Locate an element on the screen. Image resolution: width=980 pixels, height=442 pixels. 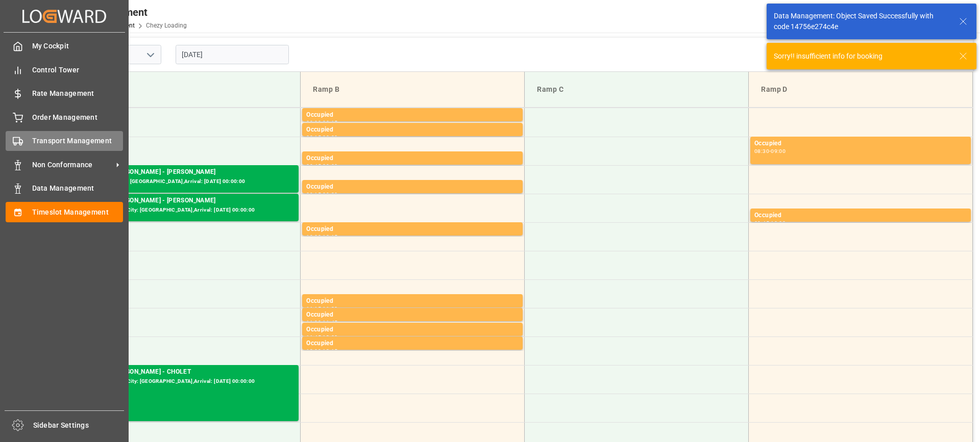
span: Non Conformance is located at coordinates (73, 165).